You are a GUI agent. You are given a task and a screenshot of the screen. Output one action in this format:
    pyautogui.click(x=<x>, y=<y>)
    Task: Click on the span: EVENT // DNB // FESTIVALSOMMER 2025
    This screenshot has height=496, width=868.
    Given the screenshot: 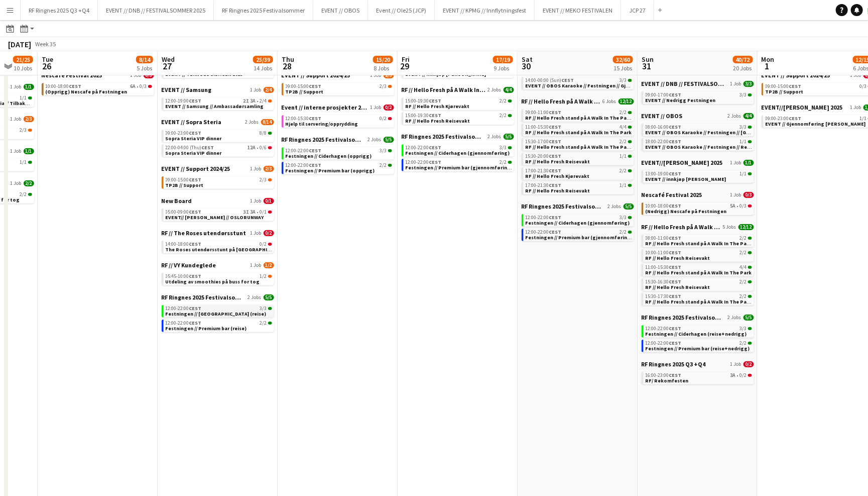 What is the action you would take?
    pyautogui.click(x=685, y=83)
    